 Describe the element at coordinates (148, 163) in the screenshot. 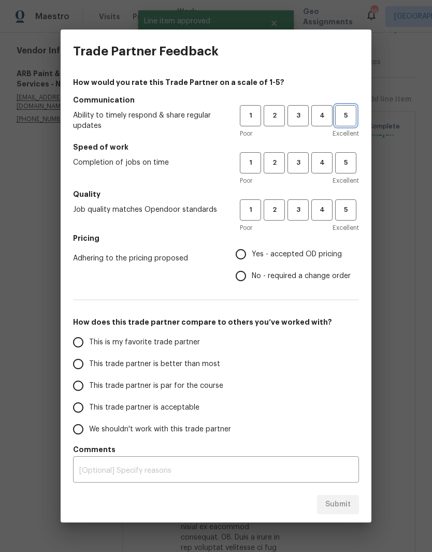

I see `span: Completion of jobs on time` at that location.